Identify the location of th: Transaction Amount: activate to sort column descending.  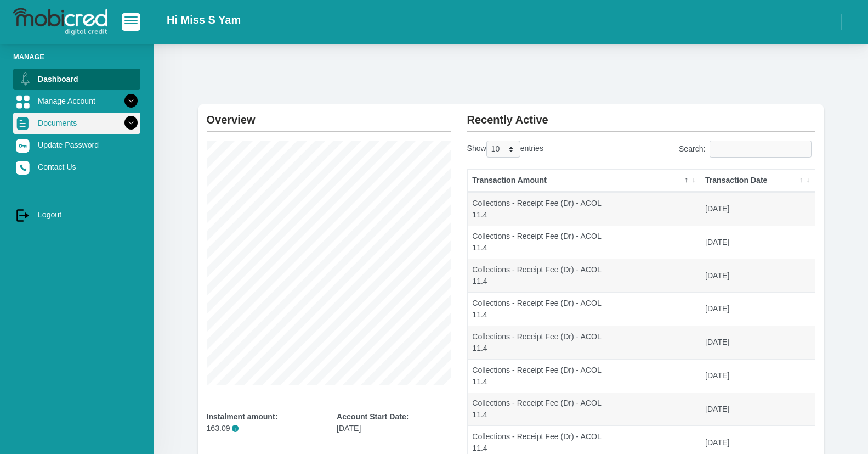
(584, 181).